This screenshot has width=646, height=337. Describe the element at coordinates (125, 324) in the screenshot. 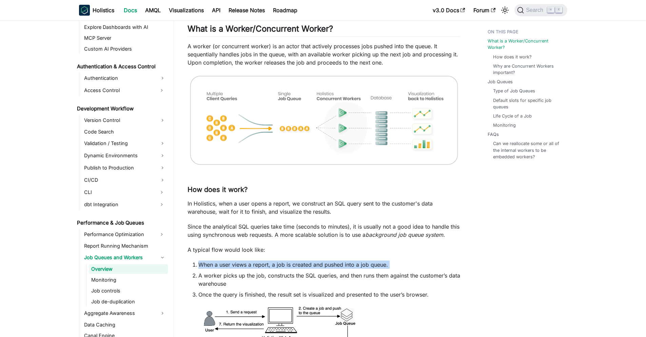

I see `a: Data Caching` at that location.